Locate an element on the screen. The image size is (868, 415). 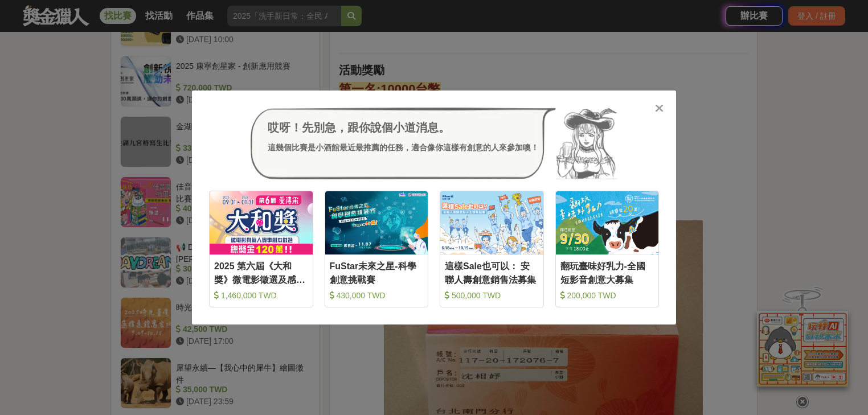
div: 翻玩臺味好乳力-全國短影音創意大募集 is located at coordinates (607, 272).